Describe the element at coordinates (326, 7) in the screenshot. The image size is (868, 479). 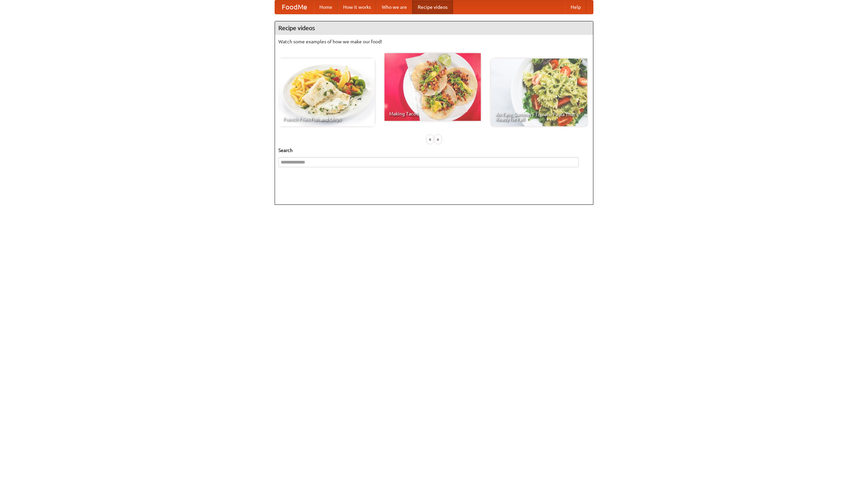
I see `a: Home` at that location.